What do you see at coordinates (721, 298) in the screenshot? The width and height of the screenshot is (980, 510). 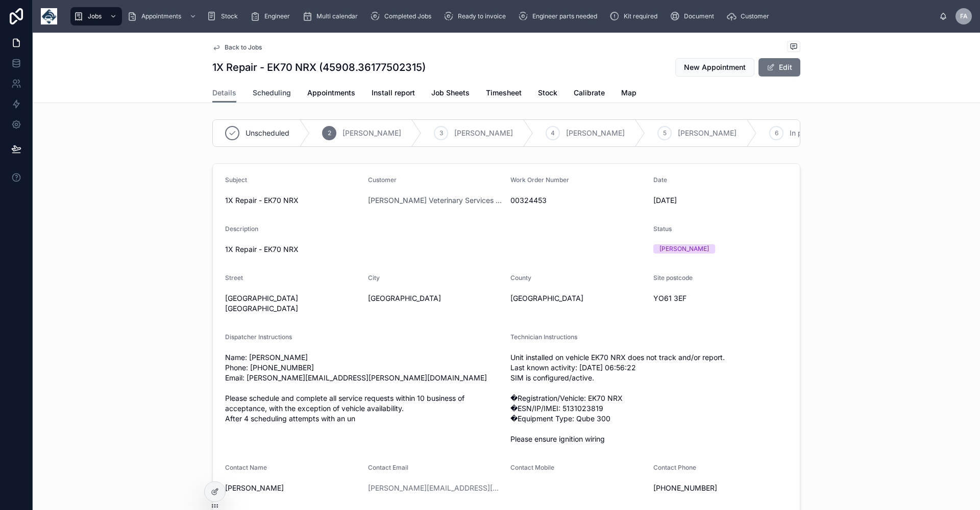 I see `span: YO61 3EF` at bounding box center [721, 298].